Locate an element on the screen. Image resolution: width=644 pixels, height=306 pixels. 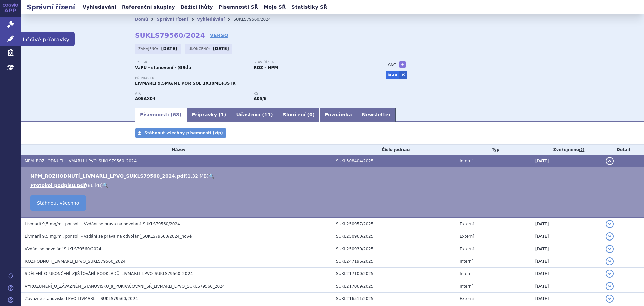
p: RS: is located at coordinates (310, 94).